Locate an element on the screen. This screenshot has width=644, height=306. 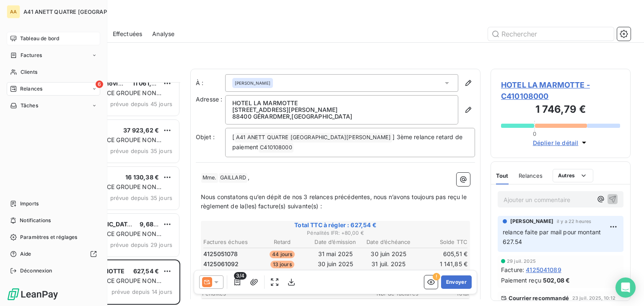
a: Paramètres et réglages is located at coordinates (53, 237).